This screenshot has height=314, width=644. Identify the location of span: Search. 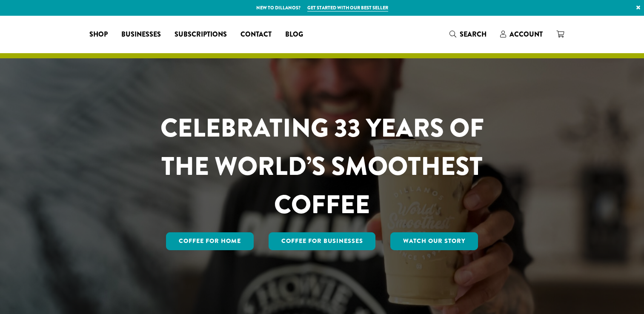
(472, 34).